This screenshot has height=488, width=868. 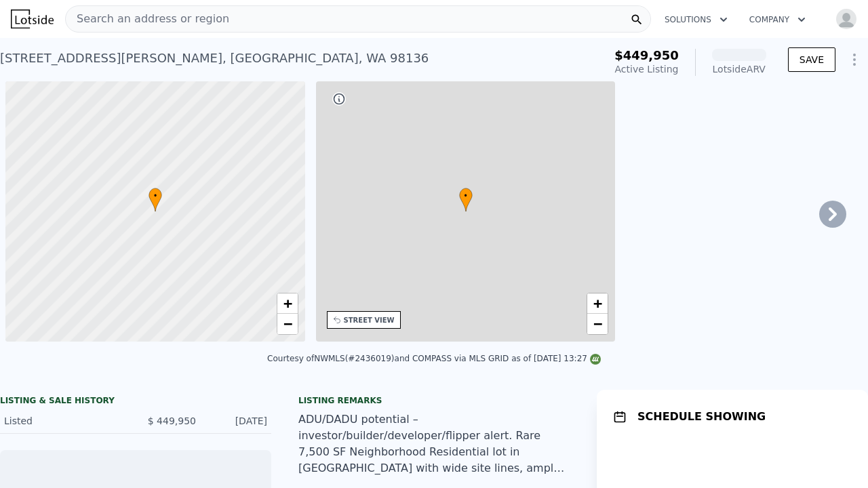 What do you see at coordinates (369, 320) in the screenshot?
I see `div: STREET VIEW` at bounding box center [369, 320].